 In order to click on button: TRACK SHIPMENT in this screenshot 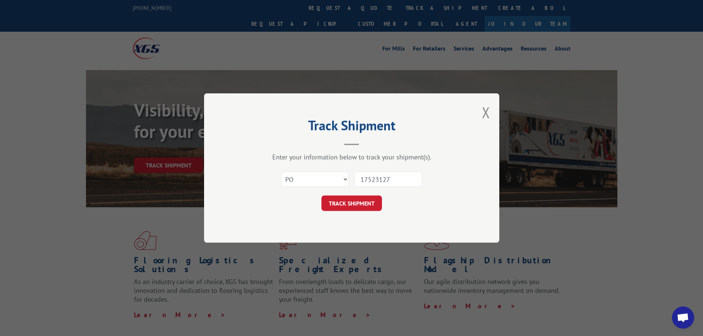, I will do `click(352, 203)`.